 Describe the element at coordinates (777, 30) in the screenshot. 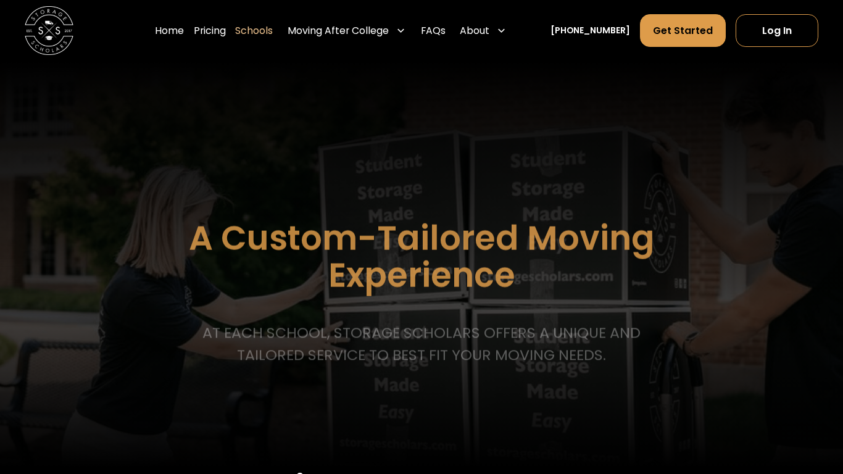

I see `a: Log In` at that location.